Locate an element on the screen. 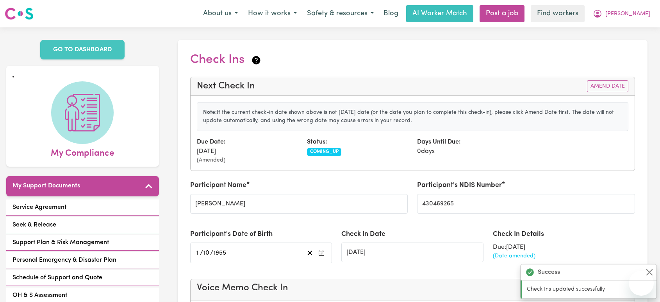  h5: My Support Documents is located at coordinates (46, 186).